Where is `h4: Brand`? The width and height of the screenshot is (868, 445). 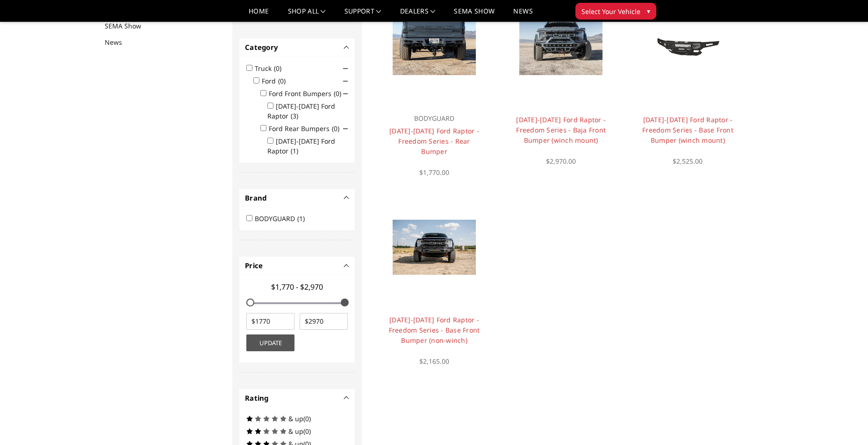 h4: Brand is located at coordinates (297, 198).